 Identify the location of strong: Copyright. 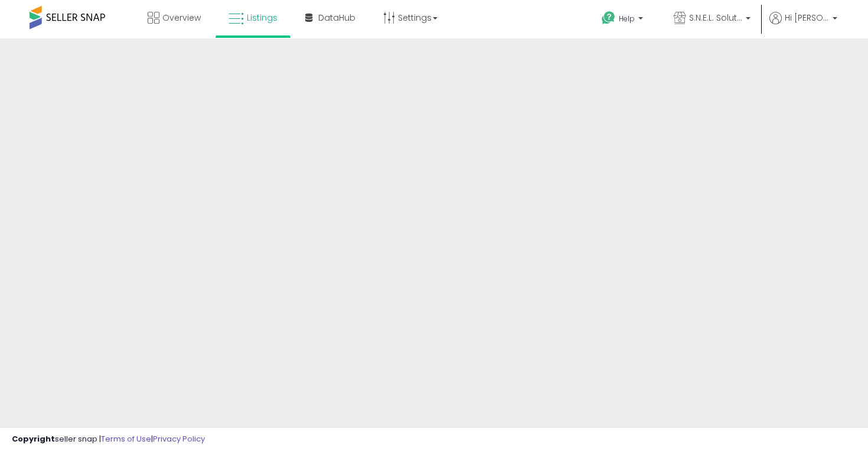
(33, 438).